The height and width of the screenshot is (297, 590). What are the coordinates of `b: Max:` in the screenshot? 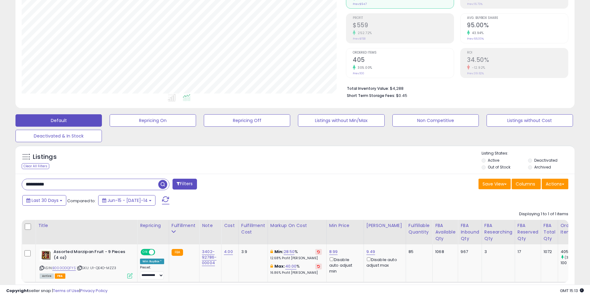 It's located at (280, 266).